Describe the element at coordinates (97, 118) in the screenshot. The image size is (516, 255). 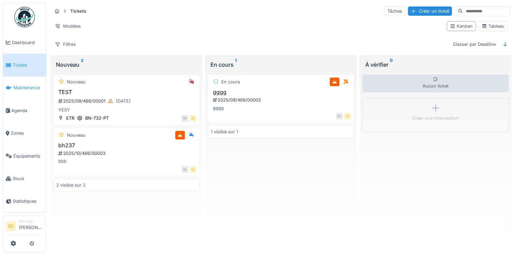
I see `div: BN-732-PT` at that location.